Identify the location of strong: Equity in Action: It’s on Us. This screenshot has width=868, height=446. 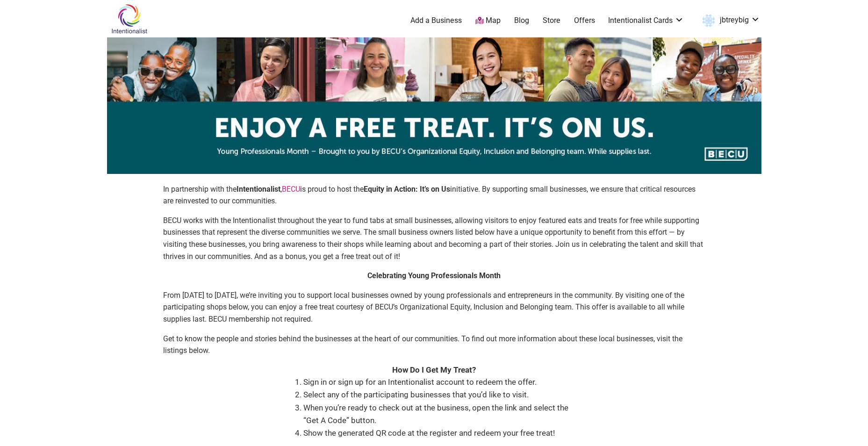
(406, 189).